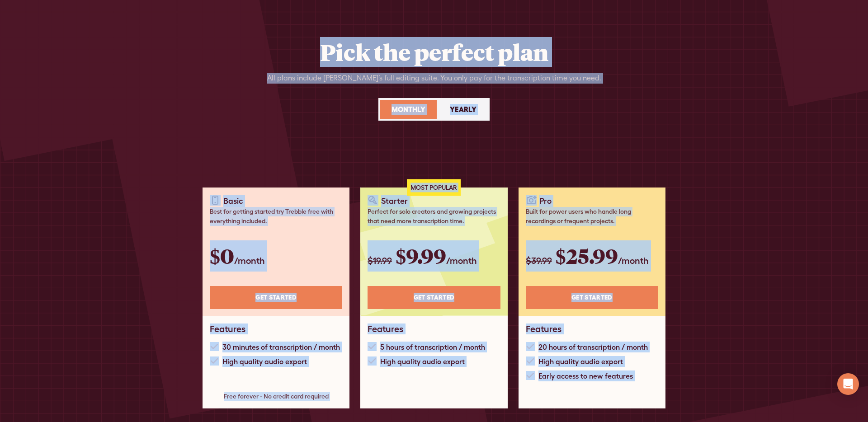  Describe the element at coordinates (275, 216) in the screenshot. I see `div: Best for getting started try Trebble free with everything included.` at that location.